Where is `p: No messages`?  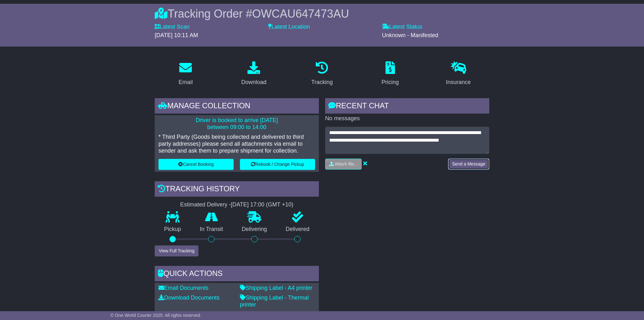 p: No messages is located at coordinates (407, 119).